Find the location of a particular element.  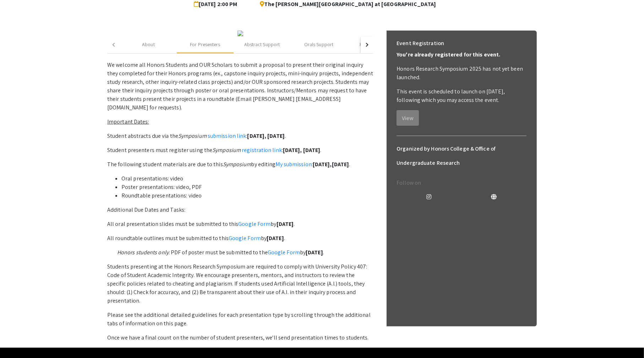

p: All oral presentation slides must be submitted to this by . is located at coordinates (241, 224).